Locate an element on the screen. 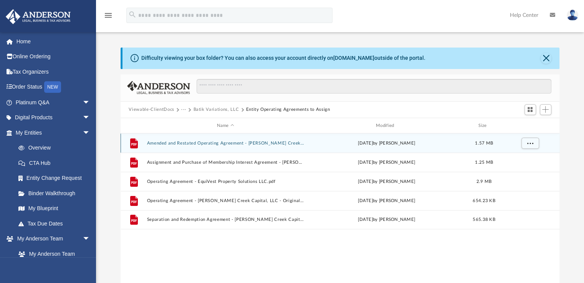 The image size is (584, 283). a: CTA Hub is located at coordinates (56, 163).